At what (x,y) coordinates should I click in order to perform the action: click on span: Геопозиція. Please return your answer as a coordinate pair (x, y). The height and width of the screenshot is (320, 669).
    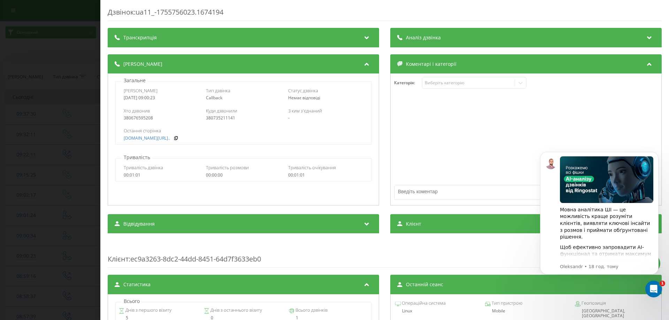
    Looking at the image, I should click on (593, 303).